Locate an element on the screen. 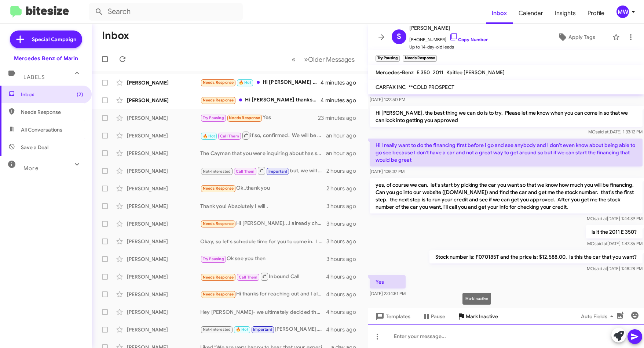 The image size is (644, 348). span: Mercedes-Benz is located at coordinates (395, 73).